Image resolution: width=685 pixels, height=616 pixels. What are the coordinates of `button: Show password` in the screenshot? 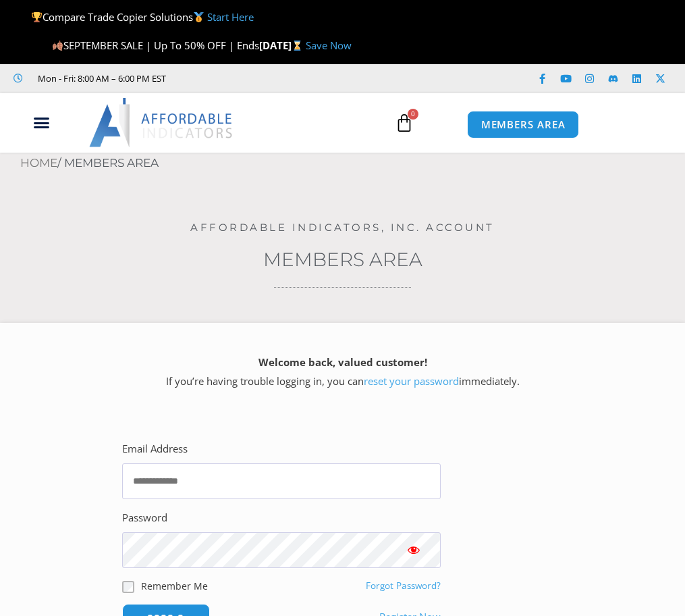 It's located at (414, 550).